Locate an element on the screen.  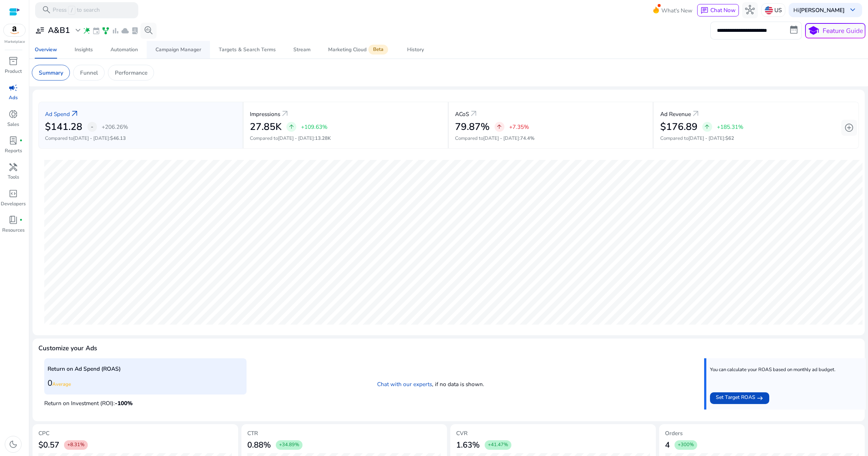
span: user_attributes is located at coordinates (40, 31).